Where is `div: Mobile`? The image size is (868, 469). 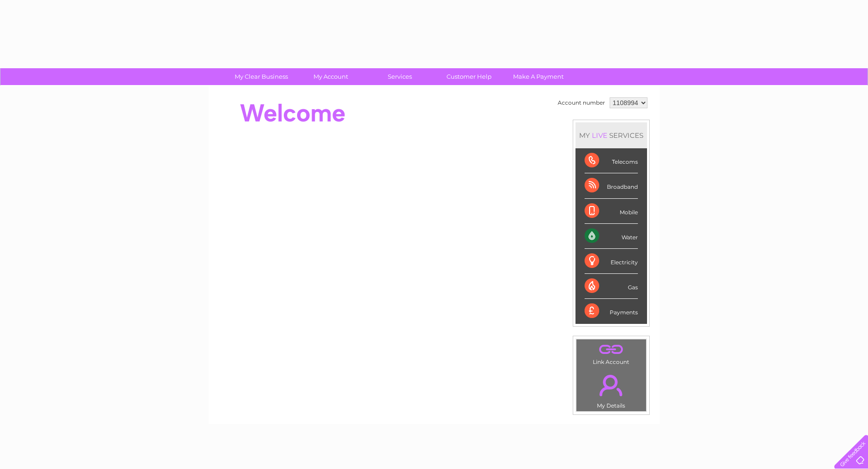 div: Mobile is located at coordinates (611, 211).